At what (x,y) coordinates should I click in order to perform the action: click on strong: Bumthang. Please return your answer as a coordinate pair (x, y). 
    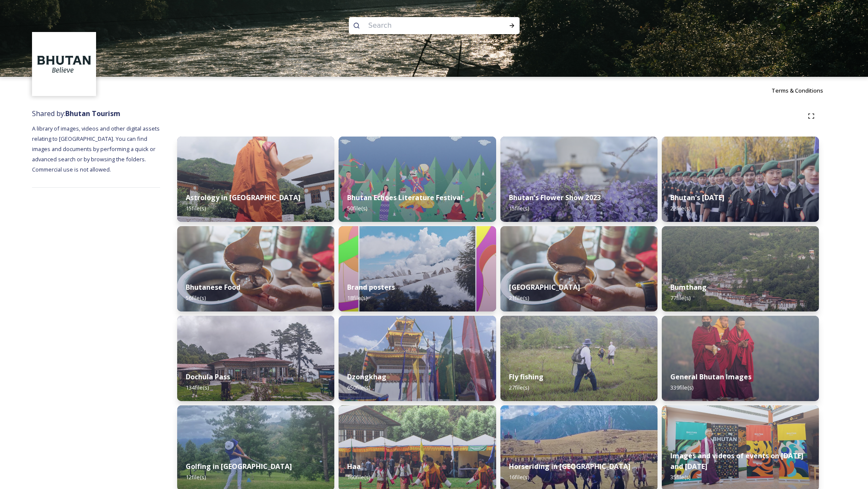
    Looking at the image, I should click on (688, 287).